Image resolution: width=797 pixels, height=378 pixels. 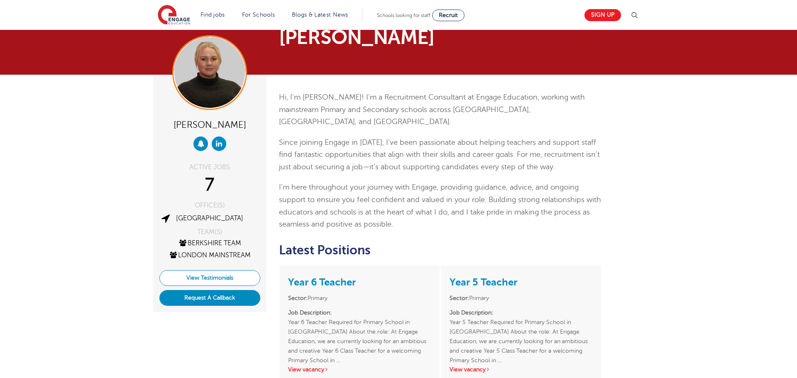 I want to click on a: Sign up, so click(x=602, y=15).